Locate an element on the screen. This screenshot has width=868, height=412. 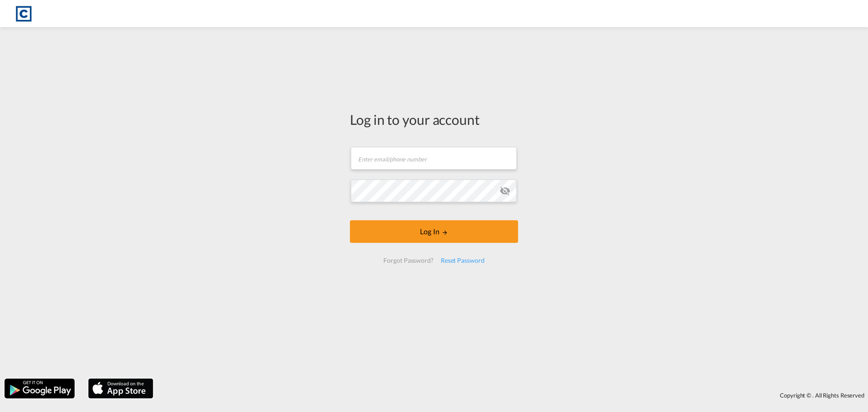
div: Copyright © . All Rights Reserved is located at coordinates (513, 395).